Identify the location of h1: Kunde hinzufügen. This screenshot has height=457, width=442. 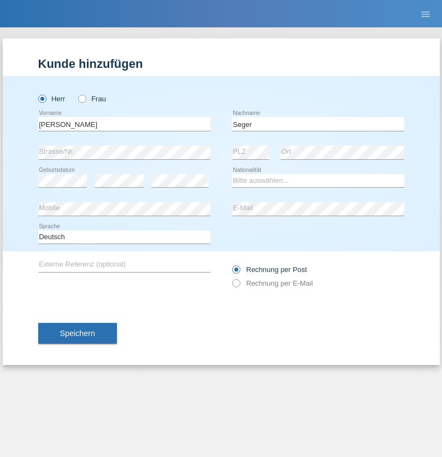
(222, 63).